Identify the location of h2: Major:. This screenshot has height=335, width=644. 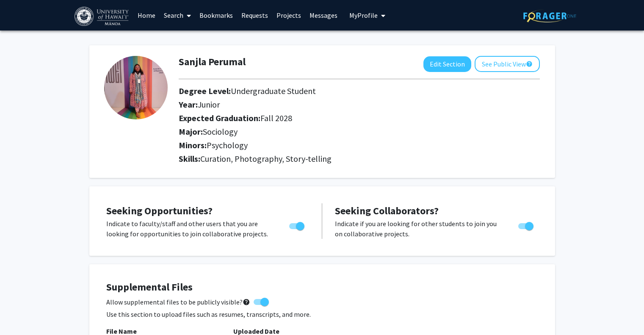
(359, 132).